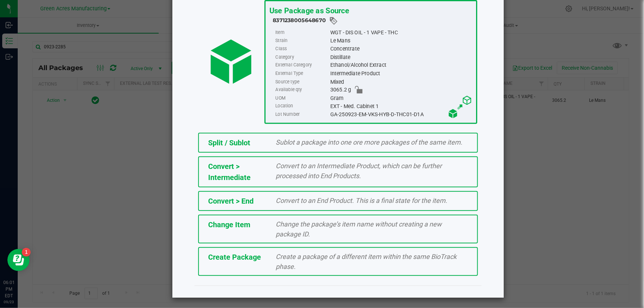 The width and height of the screenshot is (644, 308). What do you see at coordinates (401, 106) in the screenshot?
I see `div: EXT - Med. Cabinet 1` at bounding box center [401, 106].